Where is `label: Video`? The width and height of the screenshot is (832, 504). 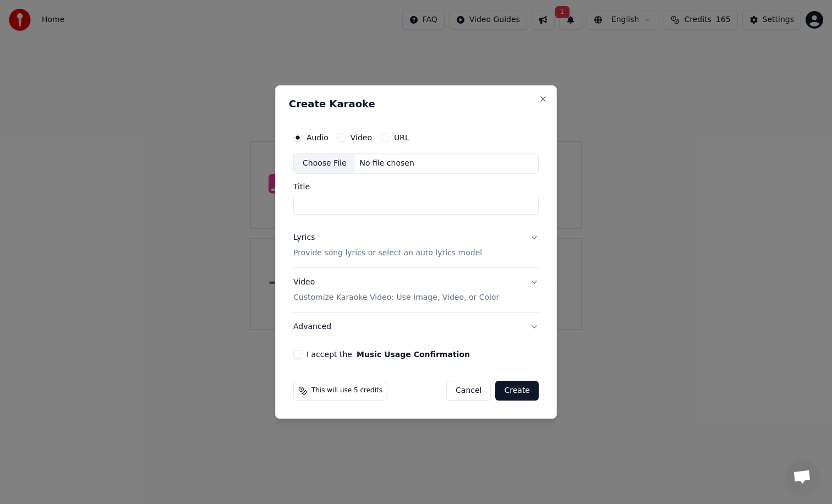
label: Video is located at coordinates (361, 138).